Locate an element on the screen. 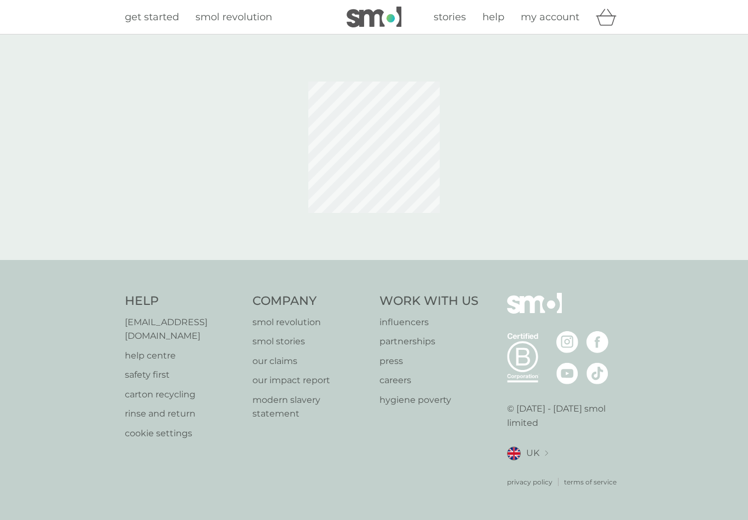  span: my account is located at coordinates (550, 17).